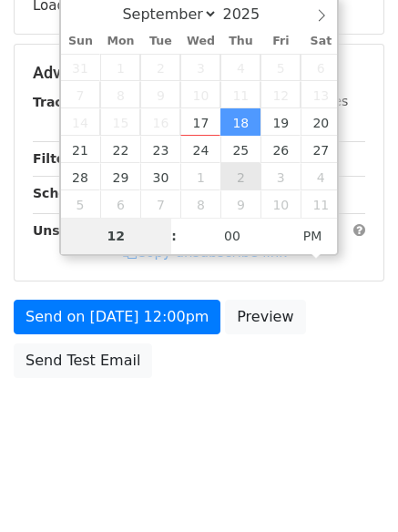 This screenshot has height=532, width=398. What do you see at coordinates (120, 95) in the screenshot?
I see `span: September 8, 2025` at bounding box center [120, 95].